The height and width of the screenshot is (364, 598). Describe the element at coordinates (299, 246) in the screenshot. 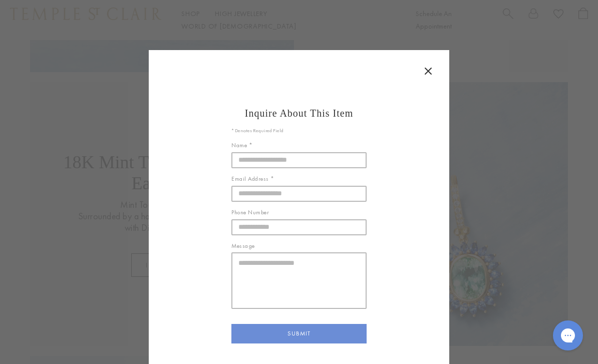

I see `label: Message` at that location.